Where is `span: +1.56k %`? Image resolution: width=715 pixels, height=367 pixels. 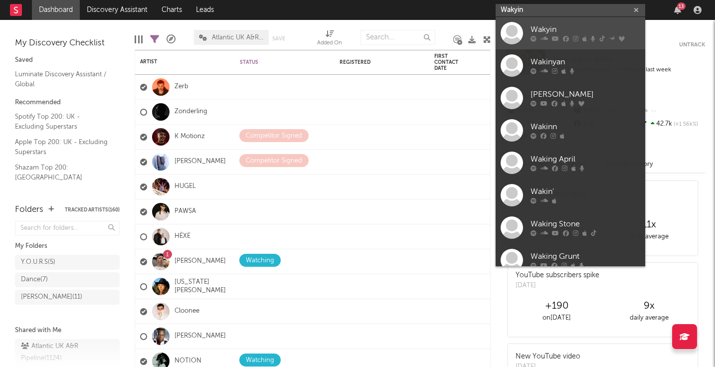 span: +1.56k % is located at coordinates (685, 124).